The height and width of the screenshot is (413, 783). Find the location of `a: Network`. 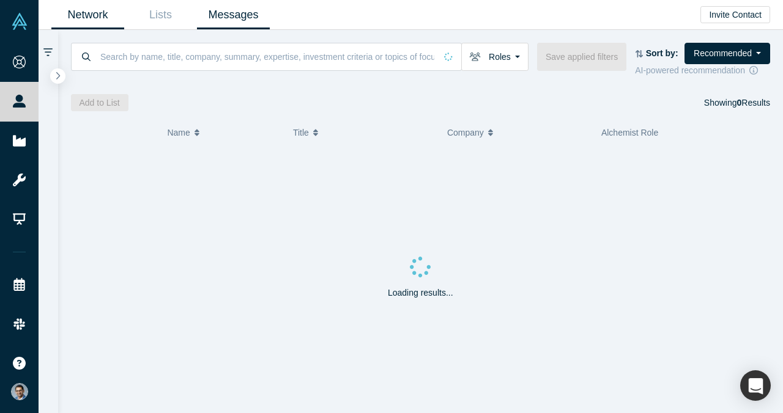

a: Network is located at coordinates (87, 15).